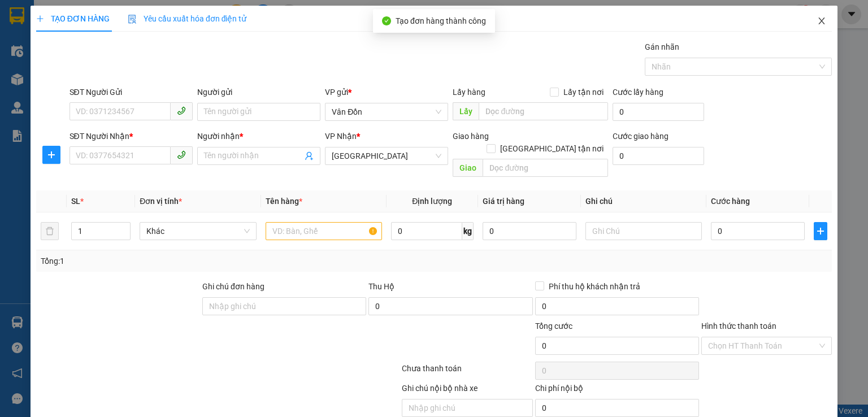 The width and height of the screenshot is (868, 417). Describe the element at coordinates (188, 261) in the screenshot. I see `div: Tổng: 1` at that location.